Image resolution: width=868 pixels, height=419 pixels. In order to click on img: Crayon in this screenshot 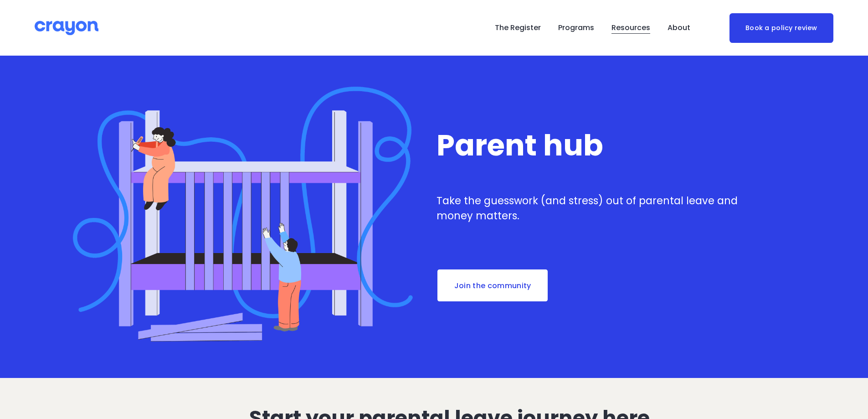, I will do `click(66, 28)`.